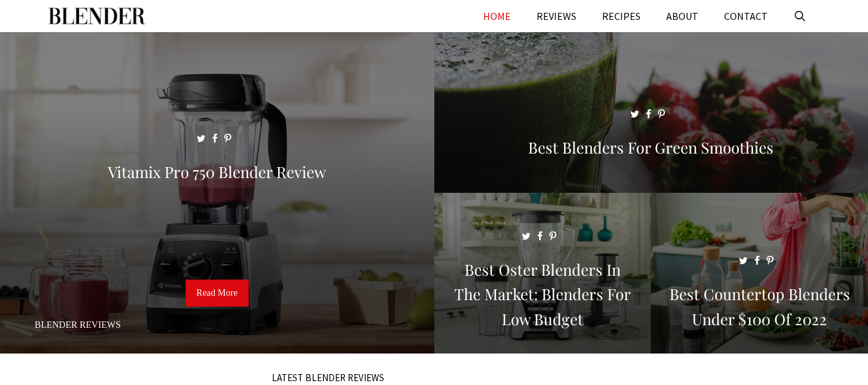  Describe the element at coordinates (543, 345) in the screenshot. I see `a: Best Oster Blenders in the Market: Blenders for Low Budget` at that location.